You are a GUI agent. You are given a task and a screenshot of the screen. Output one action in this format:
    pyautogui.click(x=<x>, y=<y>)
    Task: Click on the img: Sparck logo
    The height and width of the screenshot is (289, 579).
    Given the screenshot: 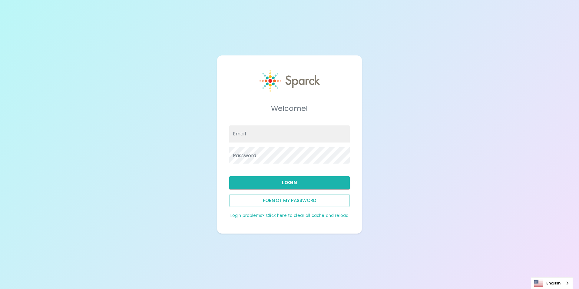 What is the action you would take?
    pyautogui.click(x=289, y=81)
    